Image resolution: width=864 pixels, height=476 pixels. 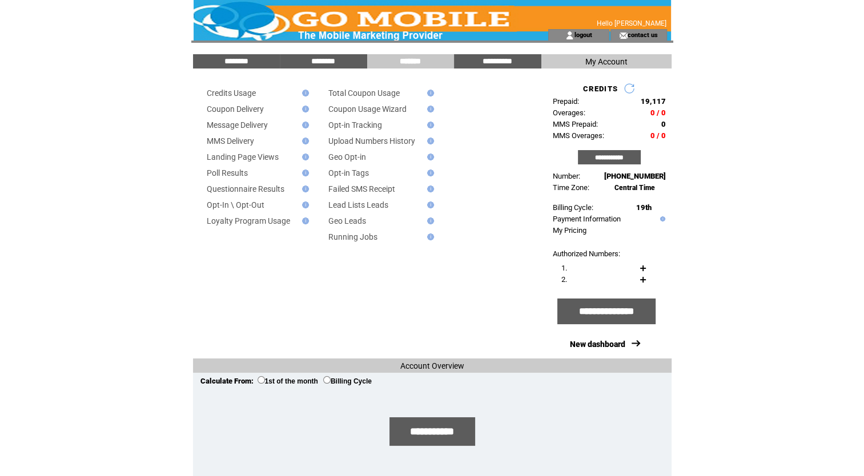 What do you see at coordinates (230, 141) in the screenshot?
I see `a: MMS Delivery` at bounding box center [230, 141].